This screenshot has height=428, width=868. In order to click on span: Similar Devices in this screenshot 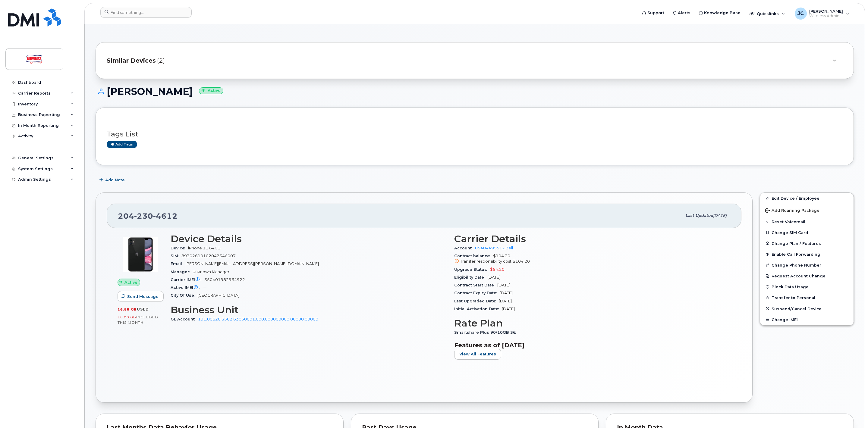, I will do `click(131, 61)`.